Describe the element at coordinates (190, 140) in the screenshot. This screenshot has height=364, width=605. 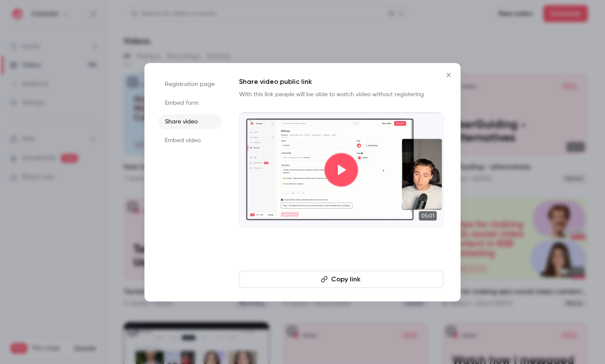
I see `li: Embed video` at that location.